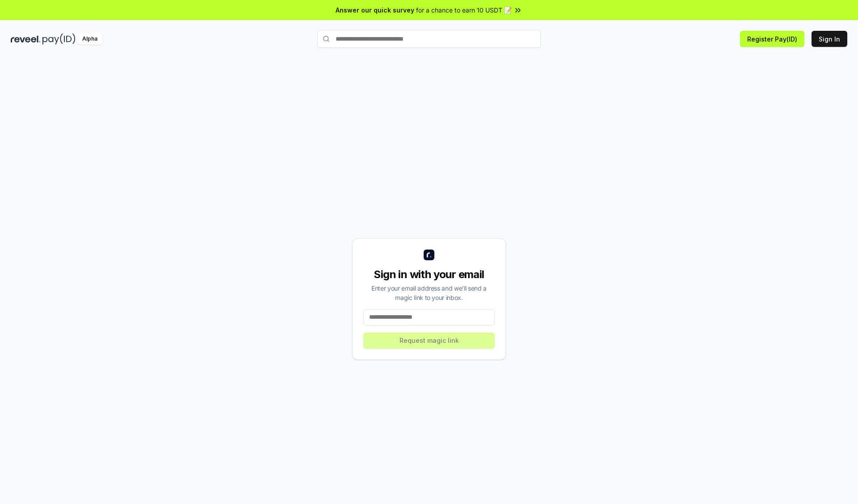 This screenshot has width=858, height=504. Describe the element at coordinates (90, 39) in the screenshot. I see `div: Alpha` at that location.